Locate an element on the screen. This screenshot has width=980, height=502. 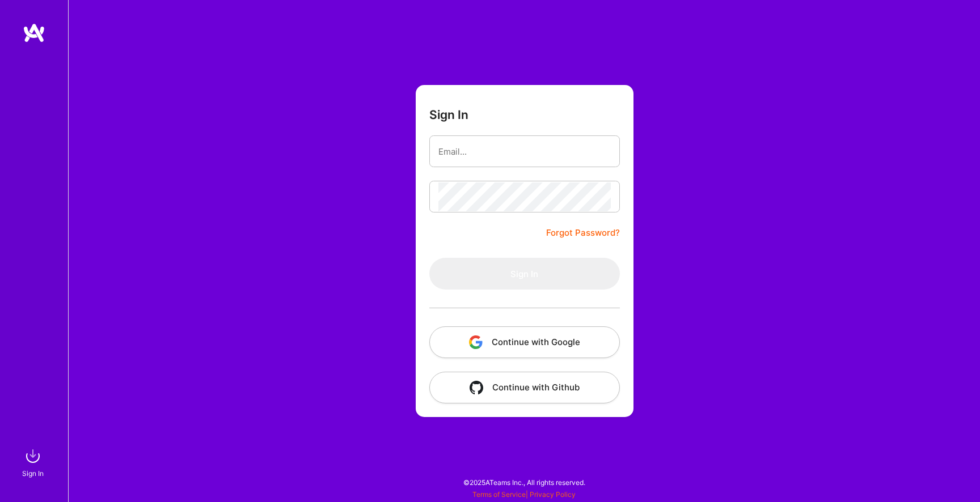
input: Email... is located at coordinates (524, 152).